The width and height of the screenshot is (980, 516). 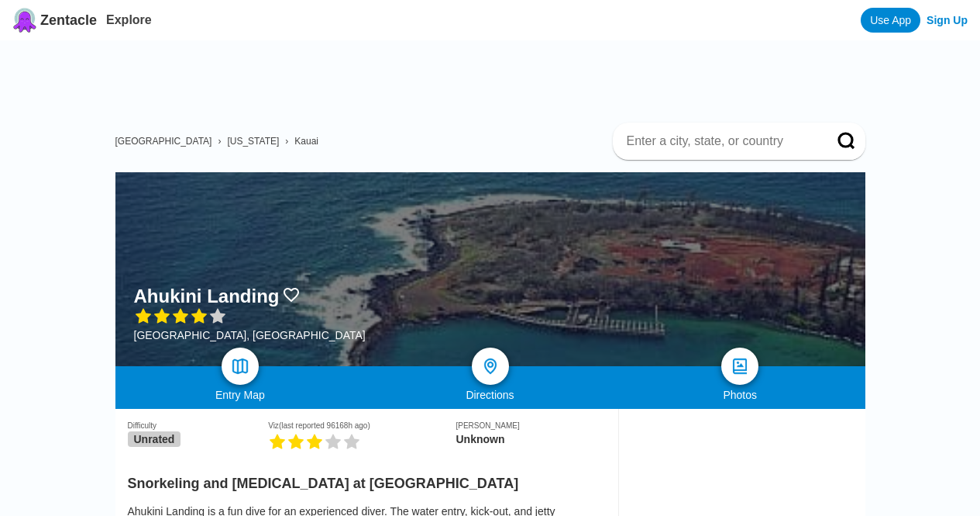 I want to click on span: Kauai, so click(x=306, y=141).